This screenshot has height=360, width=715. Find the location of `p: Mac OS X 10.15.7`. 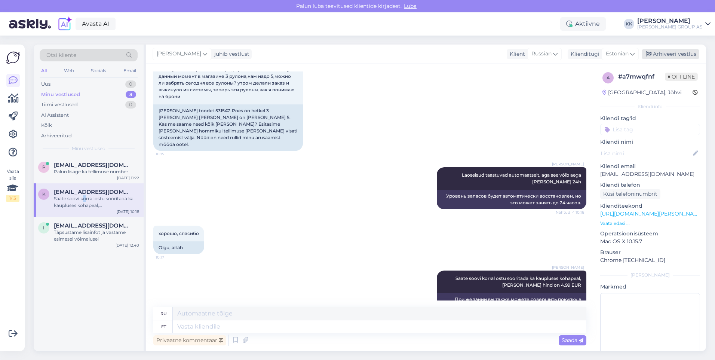

p: Mac OS X 10.15.7 is located at coordinates (650, 241).